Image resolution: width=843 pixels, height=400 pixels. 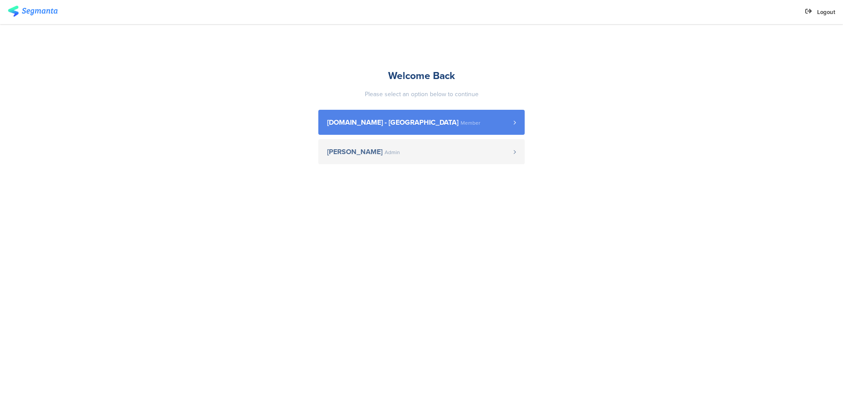 I want to click on span: Member, so click(x=470, y=123).